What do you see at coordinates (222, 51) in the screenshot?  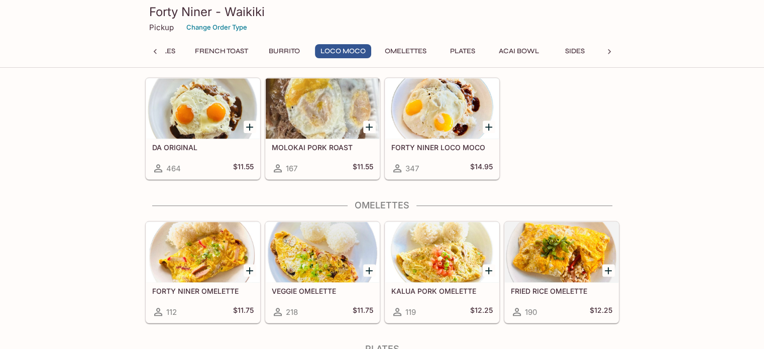 I see `button: French Toast` at bounding box center [222, 51].